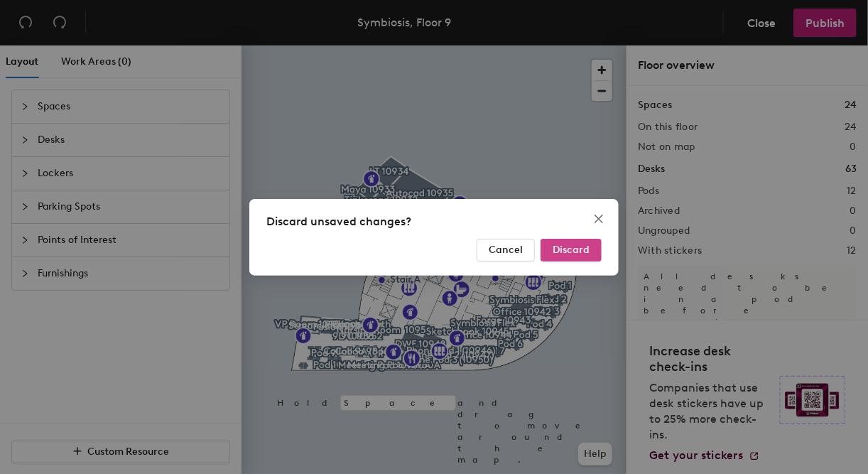 The width and height of the screenshot is (868, 474). Describe the element at coordinates (599, 219) in the screenshot. I see `button: Close` at that location.